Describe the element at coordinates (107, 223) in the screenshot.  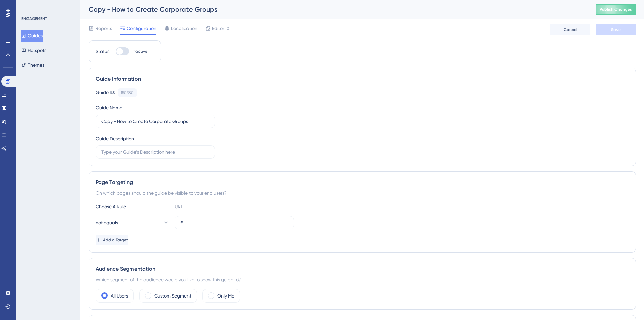
I see `span: not equals` at that location.